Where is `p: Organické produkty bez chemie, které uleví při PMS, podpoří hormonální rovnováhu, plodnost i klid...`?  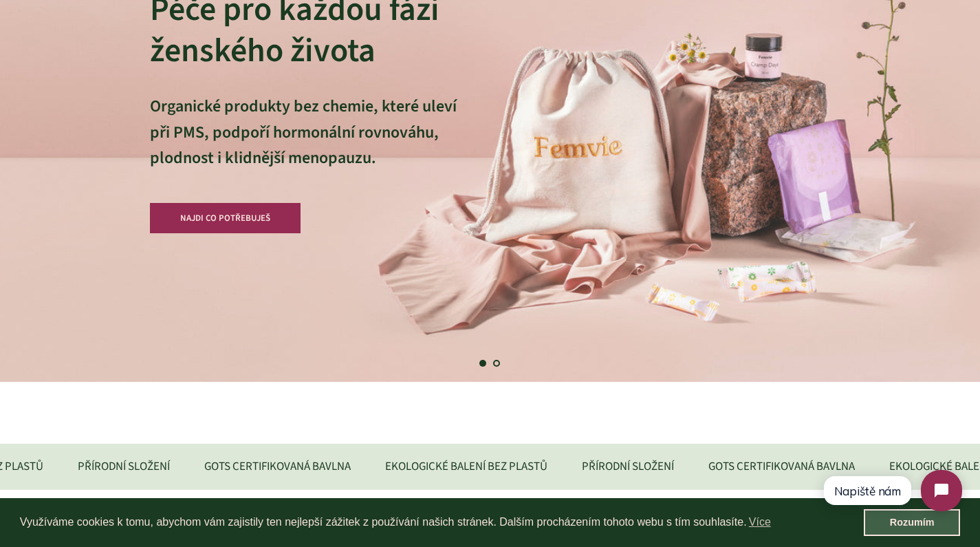 p: Organické produkty bez chemie, které uleví při PMS, podpoří hormonální rovnováhu, plodnost i klid... is located at coordinates (303, 145).